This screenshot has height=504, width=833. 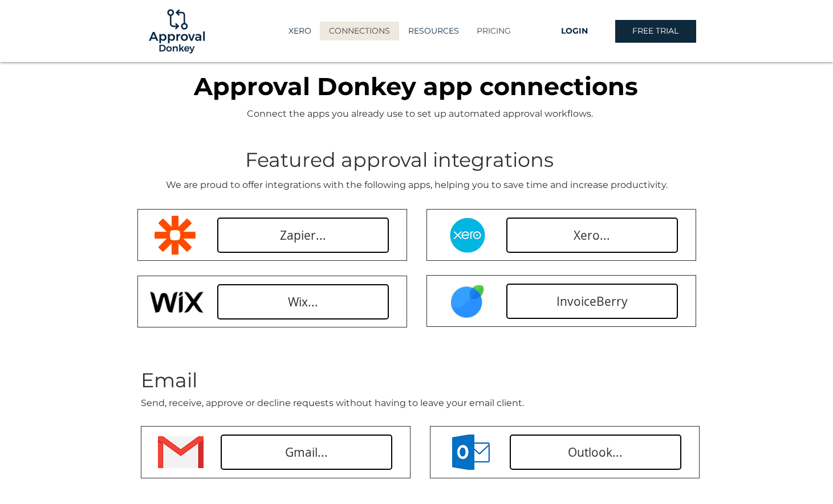 I want to click on span: Outlook..., so click(x=595, y=453).